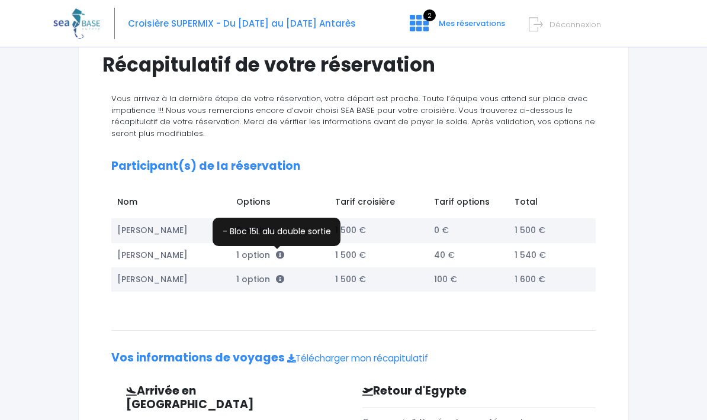 The image size is (707, 420). I want to click on td: 0 €, so click(468, 231).